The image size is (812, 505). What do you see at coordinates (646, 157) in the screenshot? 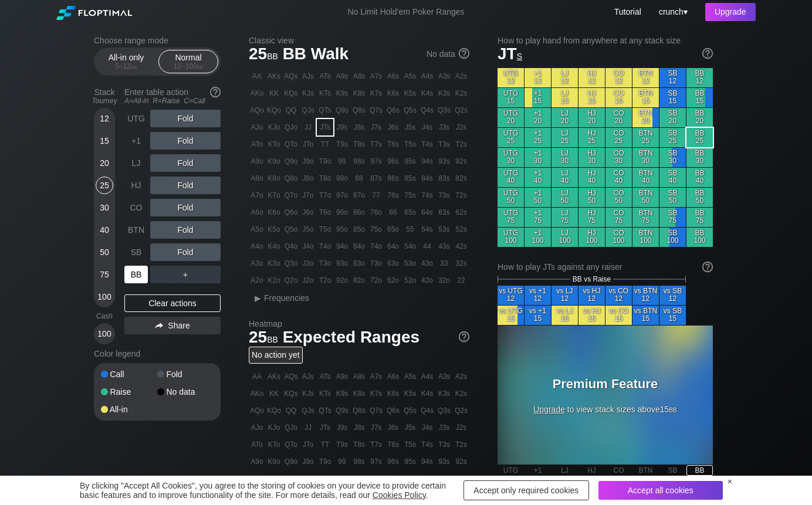
I see `div: BTN 30` at bounding box center [646, 157].